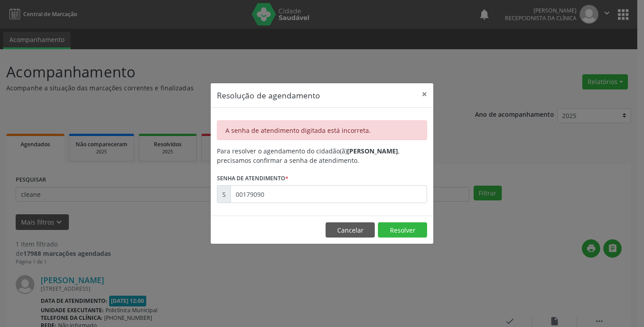  I want to click on h5: Resolução de agendamento, so click(268, 95).